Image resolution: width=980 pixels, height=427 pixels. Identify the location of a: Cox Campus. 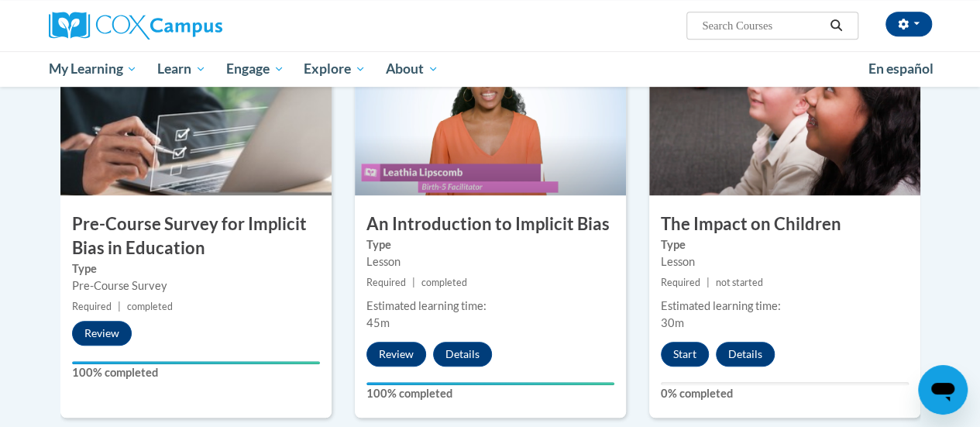
(188, 25).